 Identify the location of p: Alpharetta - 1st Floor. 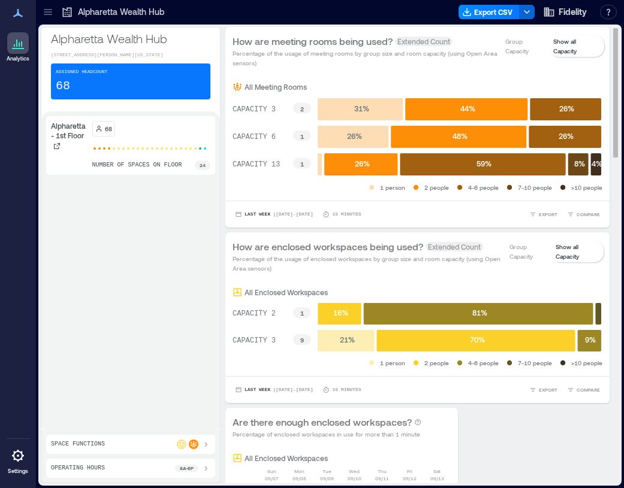
(69, 131).